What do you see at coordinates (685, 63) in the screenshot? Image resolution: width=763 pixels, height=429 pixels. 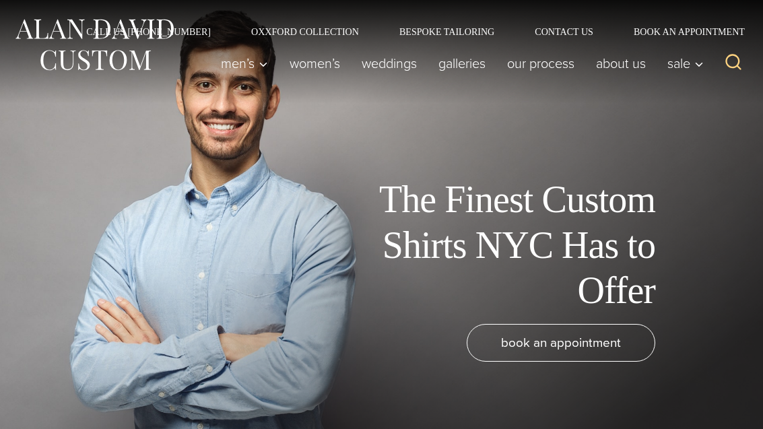 I see `span: Sale` at bounding box center [685, 63].